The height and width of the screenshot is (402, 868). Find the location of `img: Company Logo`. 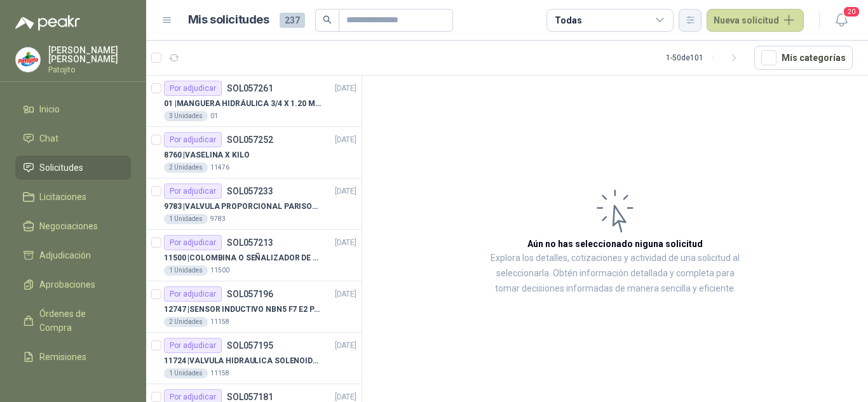

img: Company Logo is located at coordinates (28, 59).